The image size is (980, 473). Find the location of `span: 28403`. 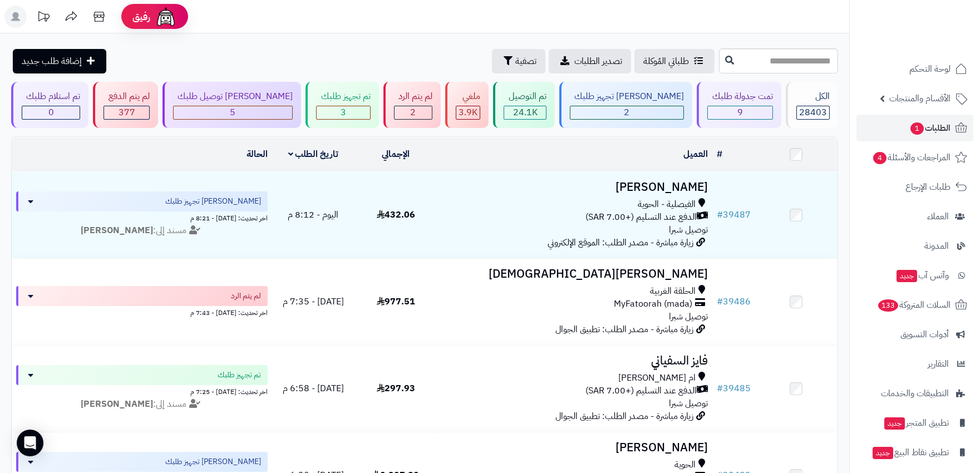

span: 28403 is located at coordinates (813, 112).